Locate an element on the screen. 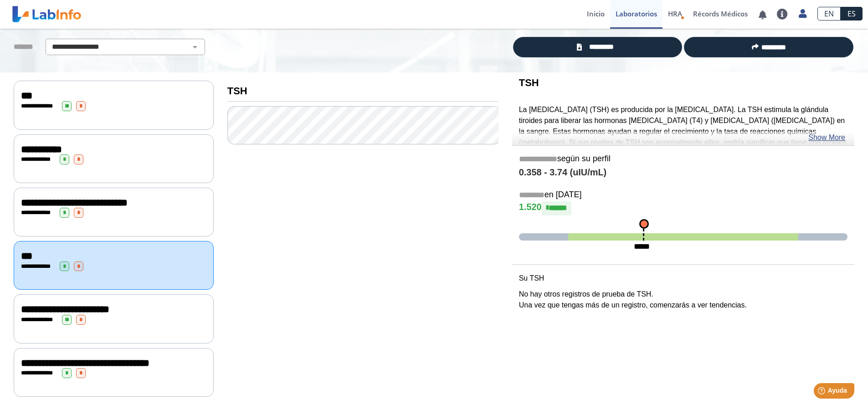 This screenshot has height=415, width=868. a: EN is located at coordinates (829, 13).